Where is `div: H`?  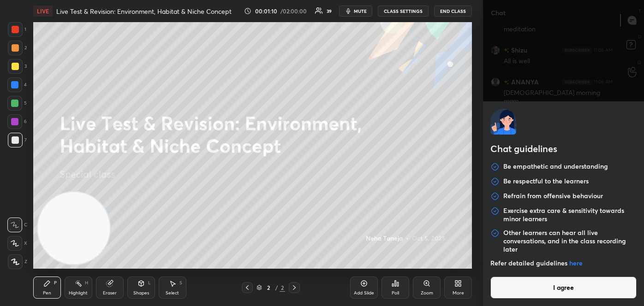
div: H is located at coordinates (86, 283).